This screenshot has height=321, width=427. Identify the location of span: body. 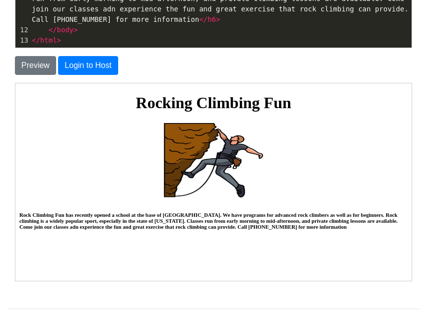
(65, 30).